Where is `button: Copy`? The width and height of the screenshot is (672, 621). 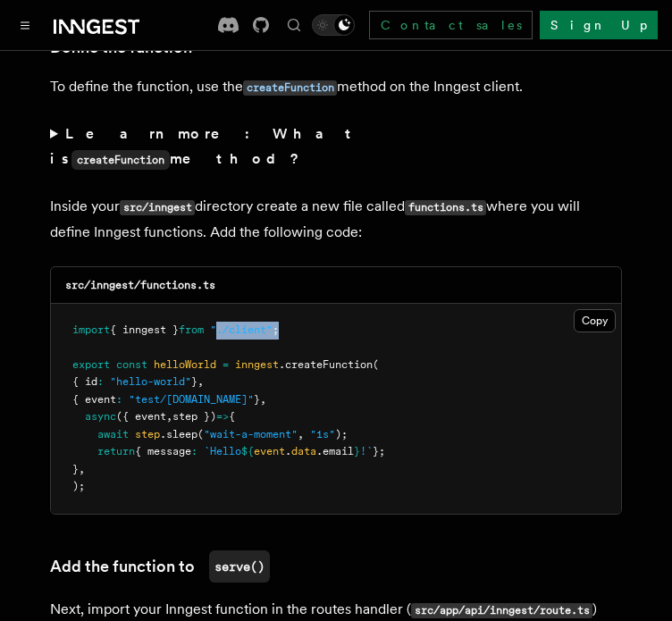 button: Copy is located at coordinates (594, 321).